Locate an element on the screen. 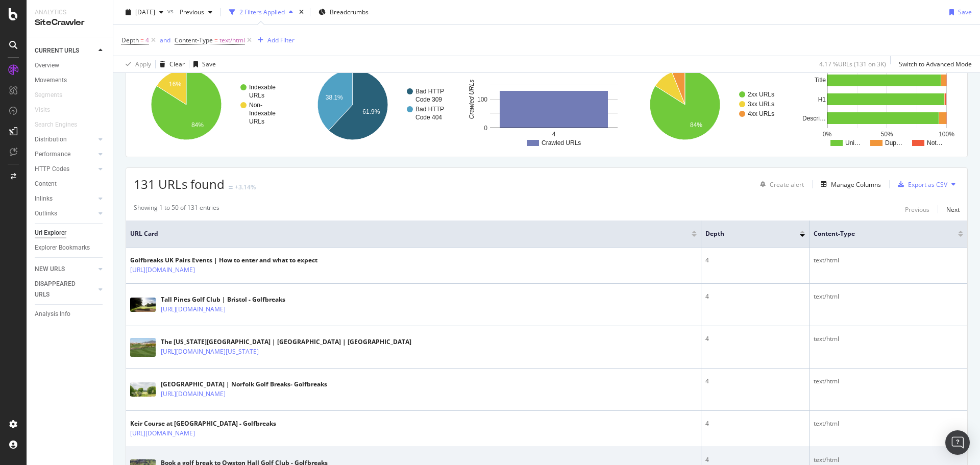 This screenshot has height=465, width=980. div: Tall Pines Golf Club | Bristol - Golfbreaks is located at coordinates (223, 300).